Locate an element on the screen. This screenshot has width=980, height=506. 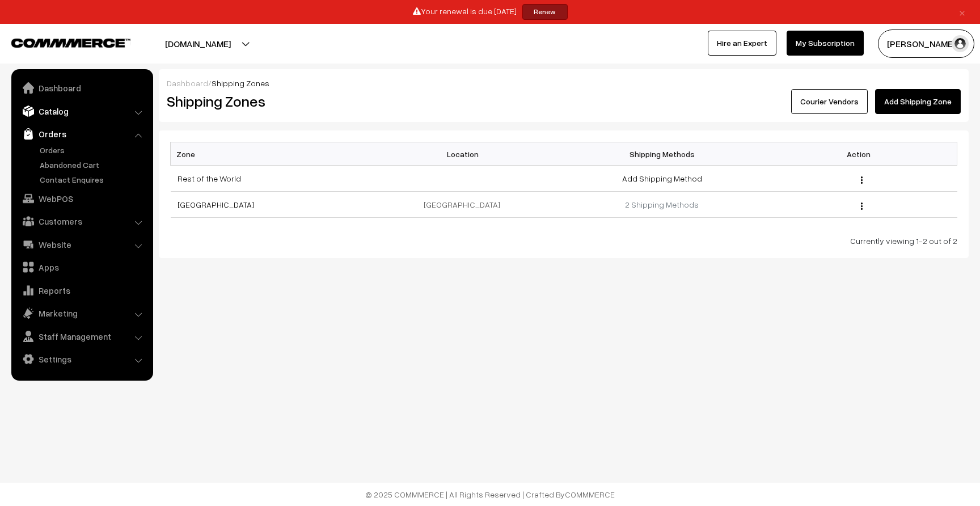
a: Rest of the World is located at coordinates (210, 178).